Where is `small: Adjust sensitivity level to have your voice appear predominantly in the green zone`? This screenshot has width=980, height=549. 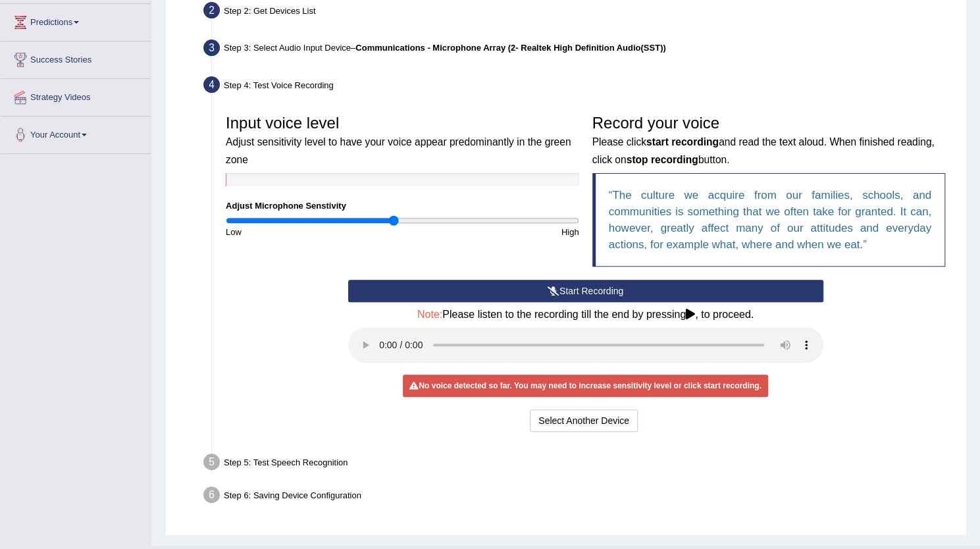 small: Adjust sensitivity level to have your voice appear predominantly in the green zone is located at coordinates (398, 150).